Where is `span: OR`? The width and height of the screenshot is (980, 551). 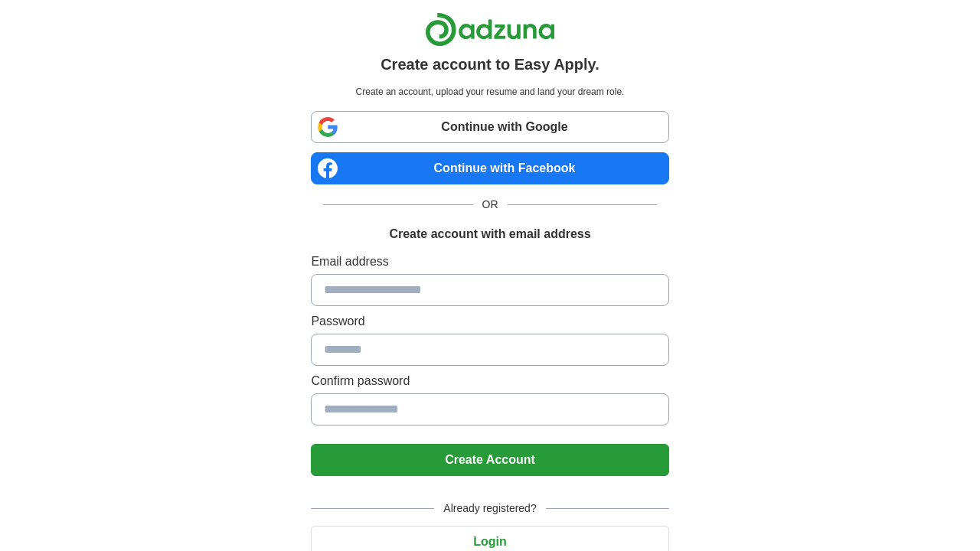 span: OR is located at coordinates (490, 205).